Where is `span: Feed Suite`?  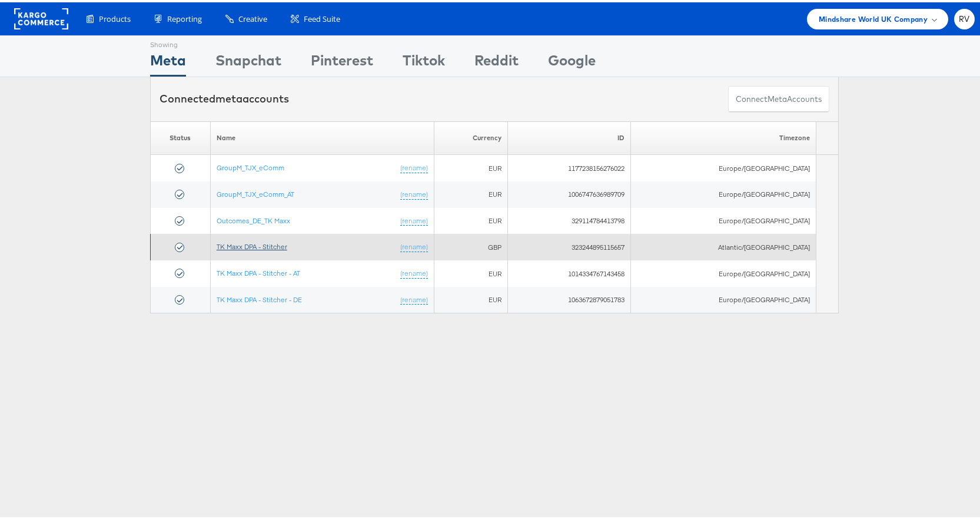
span: Feed Suite is located at coordinates (322, 16).